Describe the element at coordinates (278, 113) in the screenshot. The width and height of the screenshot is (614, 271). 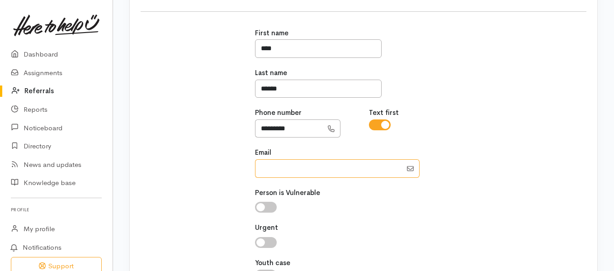
I see `label: Phone number` at that location.